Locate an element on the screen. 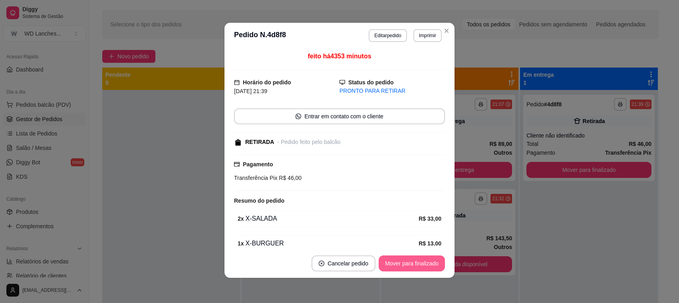  strong: Resumo do pedido is located at coordinates (259, 201).